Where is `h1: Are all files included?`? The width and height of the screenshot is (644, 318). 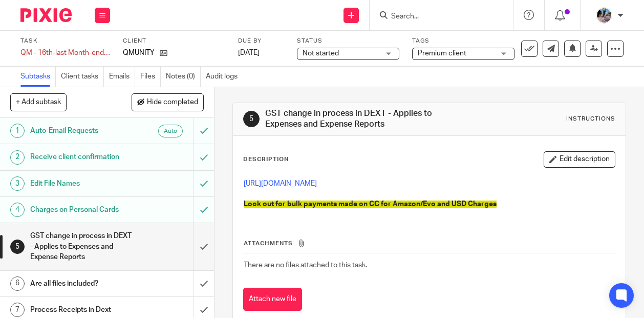
h1: Are all files included? is located at coordinates (80, 284).